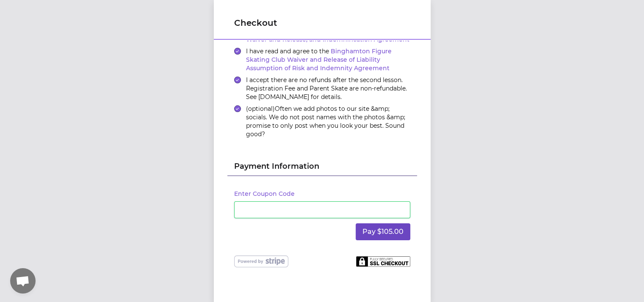 This screenshot has width=644, height=302. Describe the element at coordinates (264, 194) in the screenshot. I see `button: Enter Coupon Code` at that location.